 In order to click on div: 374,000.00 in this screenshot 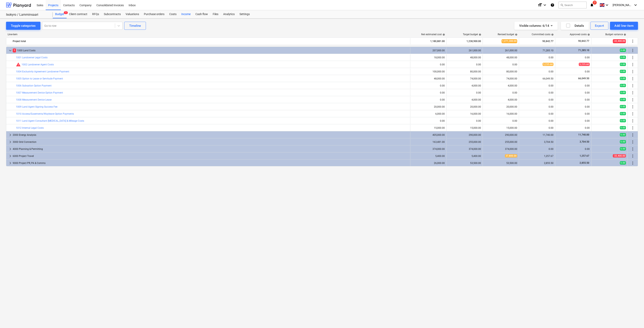, I will do `click(428, 149)`.